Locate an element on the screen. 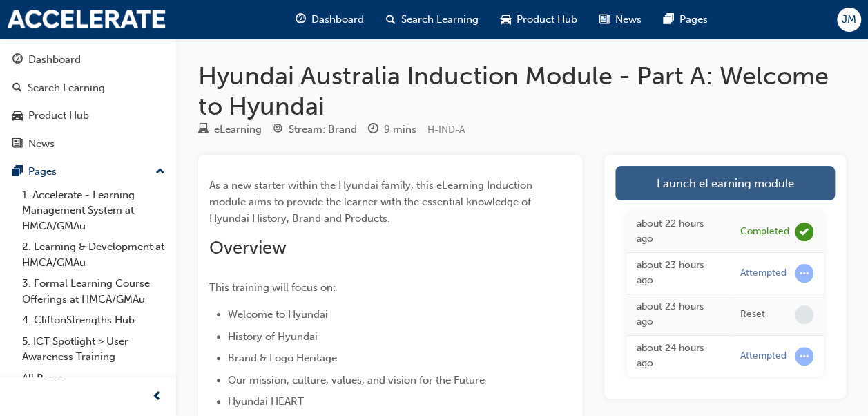 The width and height of the screenshot is (868, 416). div: eLearning is located at coordinates (237, 129).